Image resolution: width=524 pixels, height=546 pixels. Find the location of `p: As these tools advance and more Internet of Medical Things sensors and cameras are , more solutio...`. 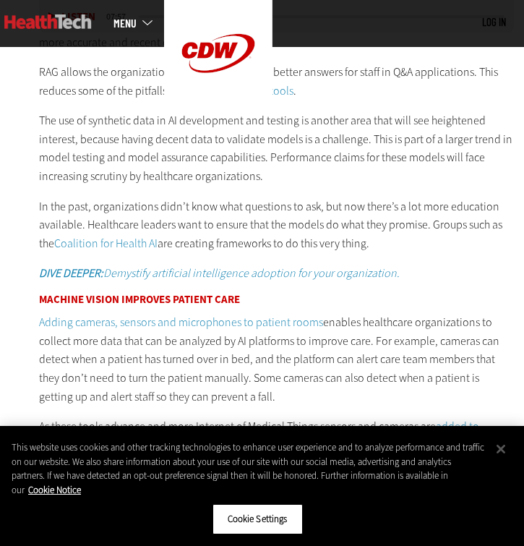

p: As these tools advance and more Internet of Medical Things sensors and cameras are , more solutio... is located at coordinates (277, 445).